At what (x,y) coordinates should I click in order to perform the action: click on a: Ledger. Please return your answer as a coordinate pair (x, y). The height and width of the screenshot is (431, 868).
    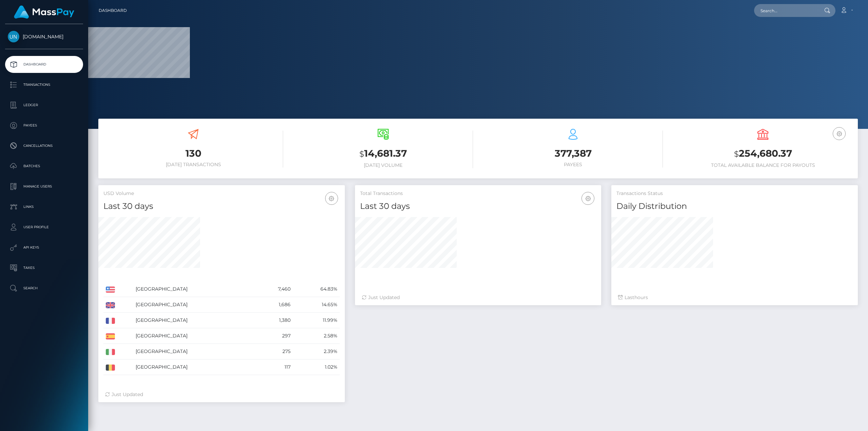
    Looking at the image, I should click on (44, 105).